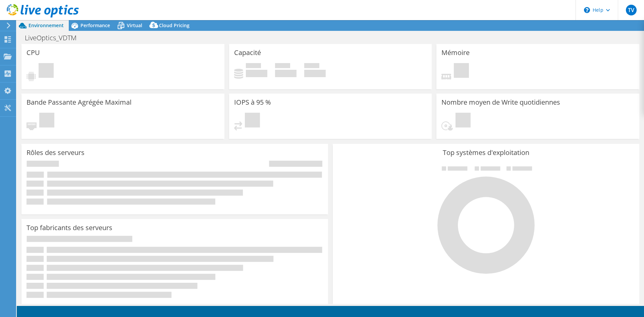  I want to click on span: Total, so click(312, 66).